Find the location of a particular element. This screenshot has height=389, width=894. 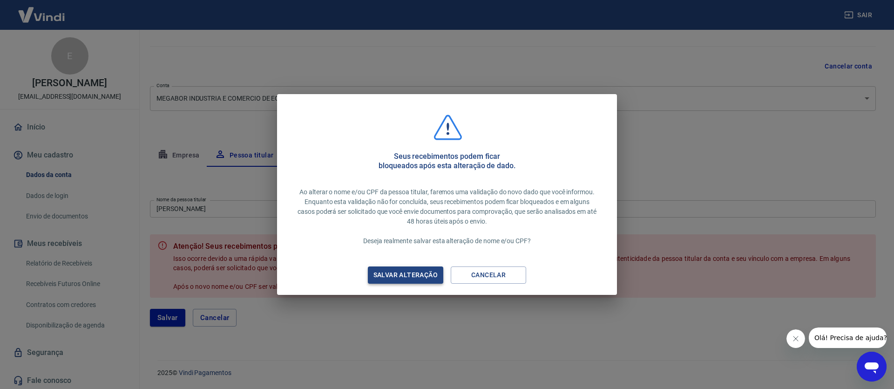

span: Olá! Precisa de ajuda? is located at coordinates (42, 10).